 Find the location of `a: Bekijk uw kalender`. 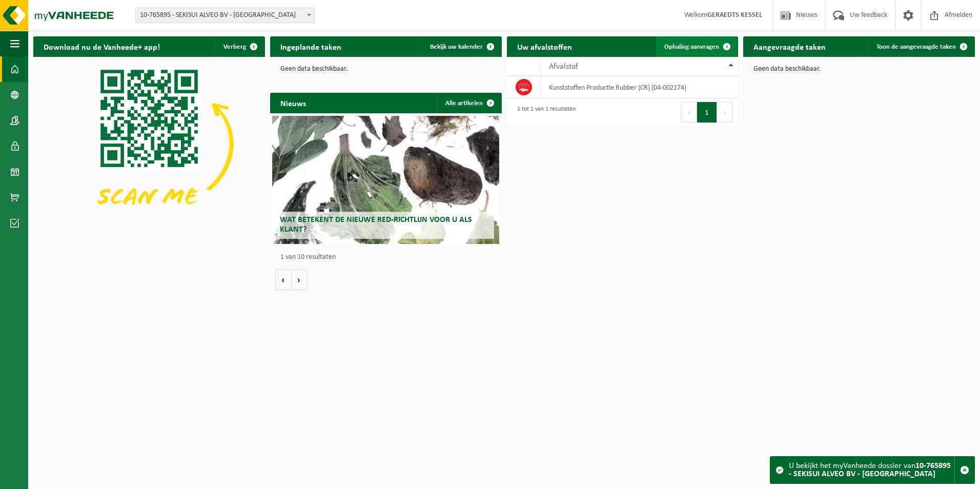

a: Bekijk uw kalender is located at coordinates (461, 47).